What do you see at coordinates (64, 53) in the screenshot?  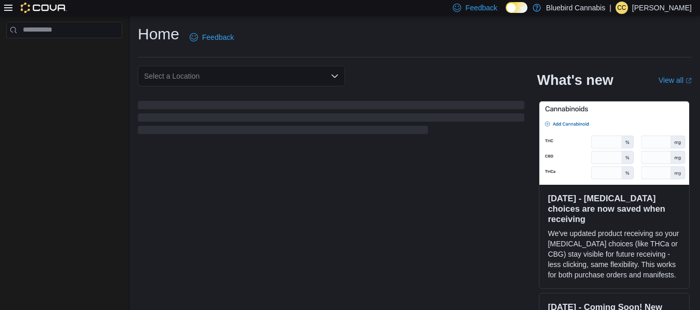 I see `nav: Complex example` at bounding box center [64, 53].